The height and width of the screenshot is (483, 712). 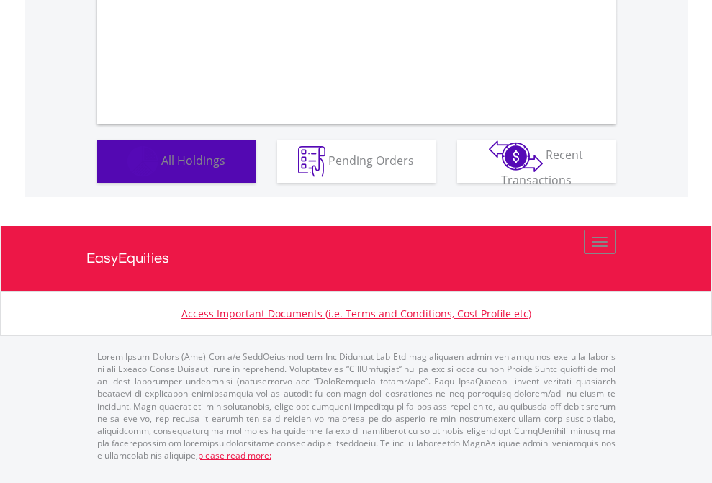 What do you see at coordinates (357, 313) in the screenshot?
I see `a: Access Important Documents (i.e. Terms and Conditions, Cost Profile etc)` at bounding box center [357, 313].